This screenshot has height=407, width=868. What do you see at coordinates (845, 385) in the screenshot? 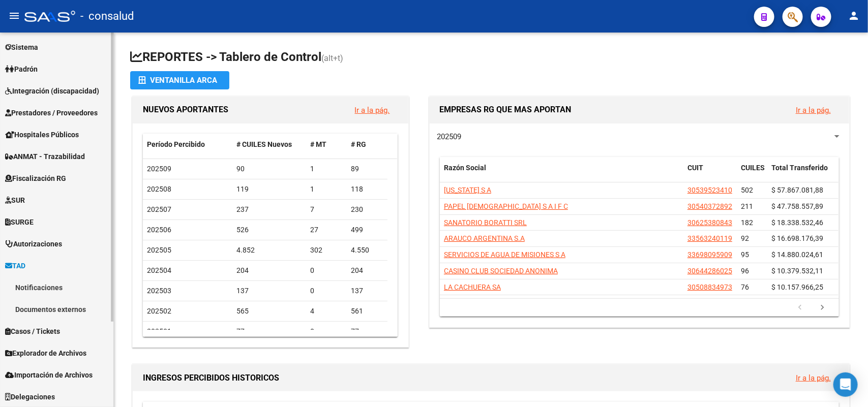
I see `div: Open Intercom Messenger` at bounding box center [845, 385].